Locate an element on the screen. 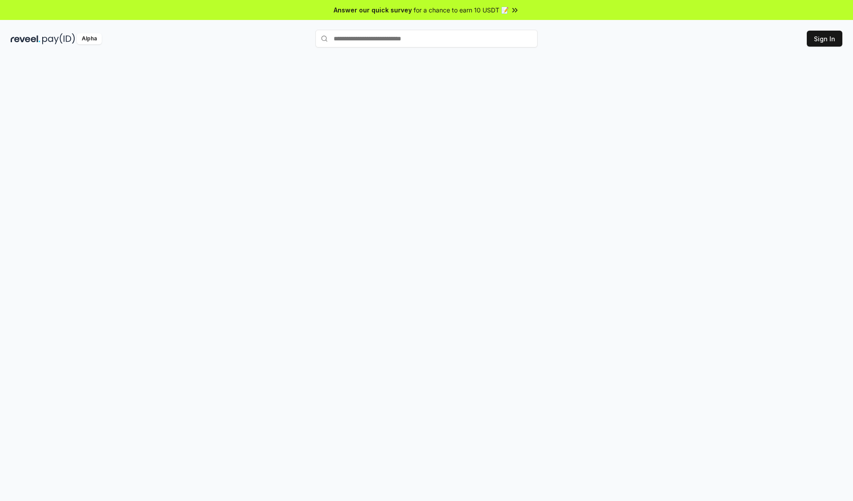  div: Alpha is located at coordinates (89, 39).